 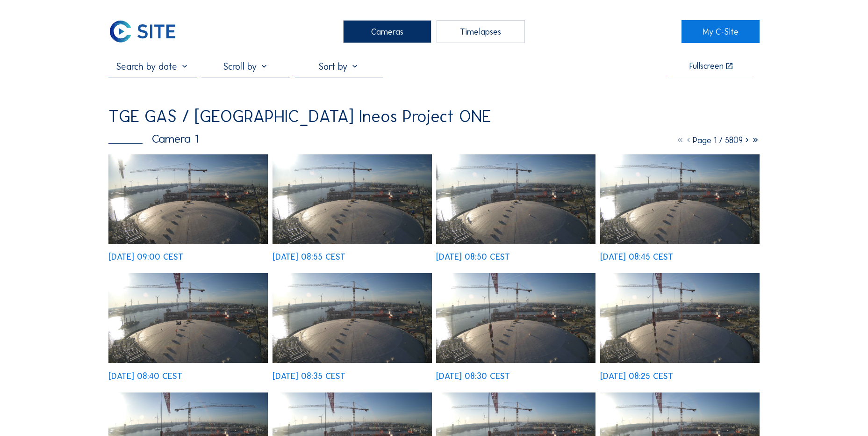 I want to click on img: image_52650169, so click(x=188, y=318).